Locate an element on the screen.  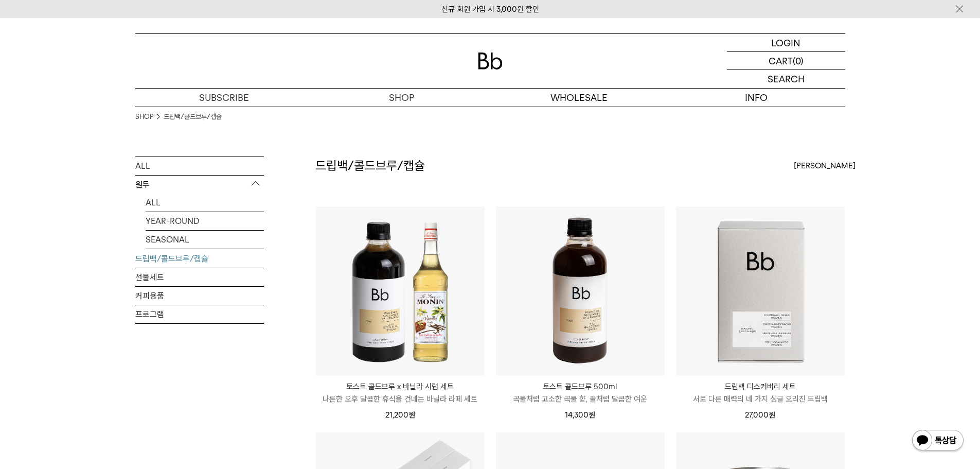
span: 27,000 is located at coordinates (760, 414).